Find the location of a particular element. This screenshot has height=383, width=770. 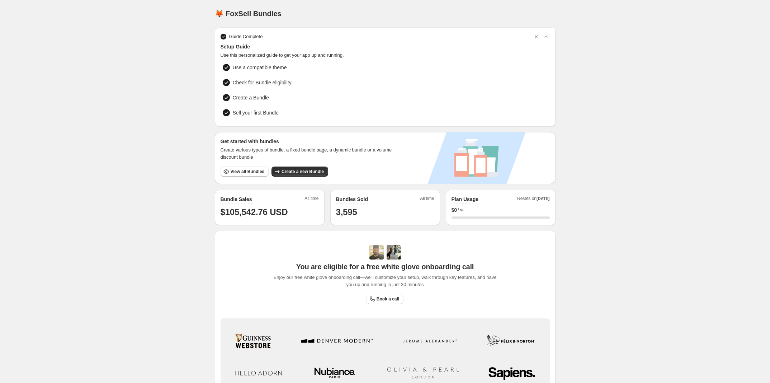

span: View all Bundles is located at coordinates (248, 172).